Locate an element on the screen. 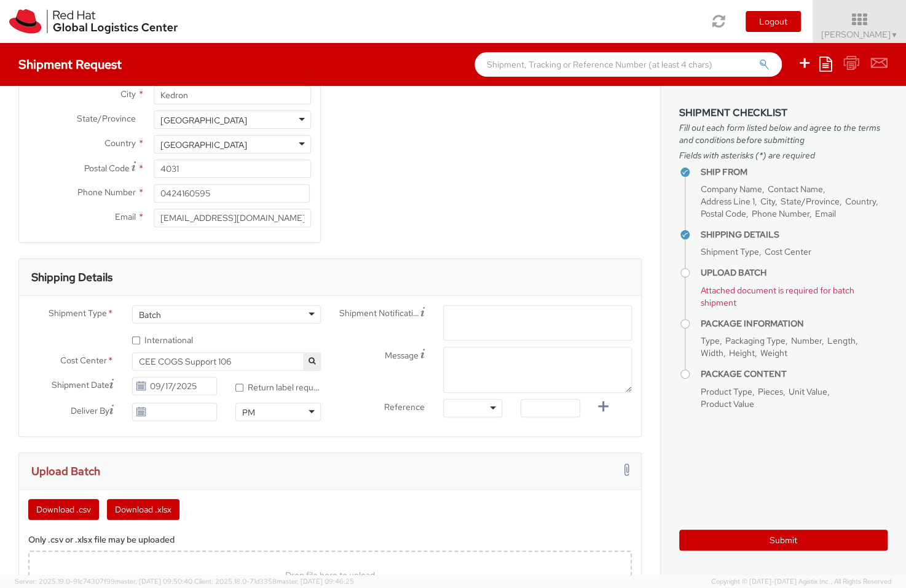 Image resolution: width=906 pixels, height=588 pixels. input: International is located at coordinates (136, 340).